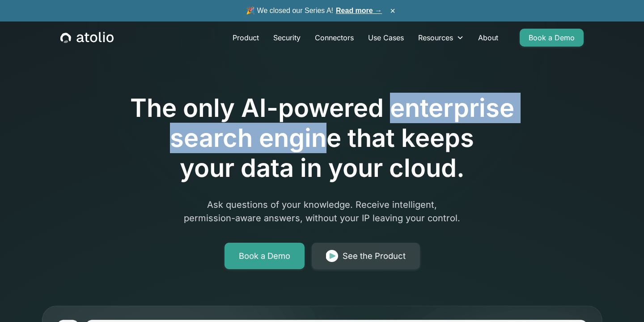 The height and width of the screenshot is (322, 644). Describe the element at coordinates (334, 38) in the screenshot. I see `a: Connectors` at that location.